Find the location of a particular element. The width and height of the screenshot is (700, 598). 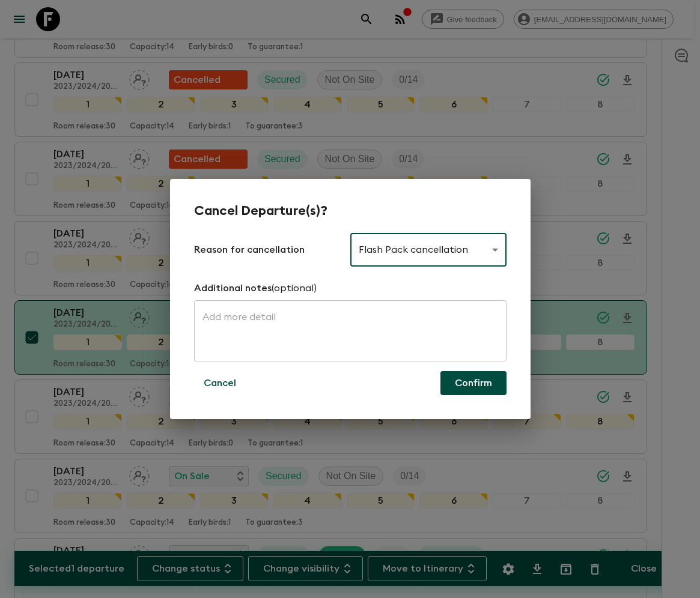

p: Additional notes is located at coordinates (233, 288).